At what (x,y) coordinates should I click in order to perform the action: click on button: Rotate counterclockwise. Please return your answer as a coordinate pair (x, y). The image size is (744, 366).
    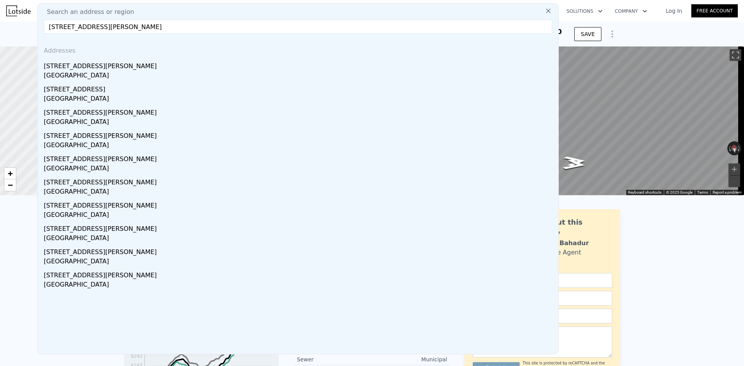
    Looking at the image, I should click on (729, 148).